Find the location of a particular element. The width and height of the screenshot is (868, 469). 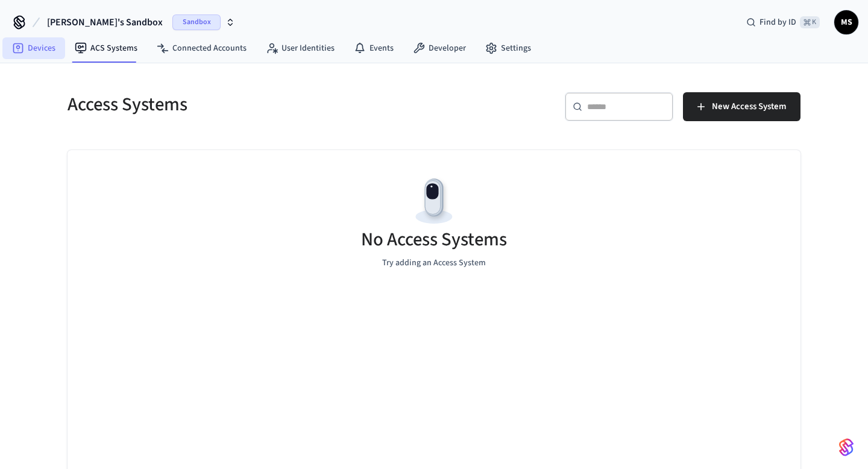

span: MS is located at coordinates (846, 23).